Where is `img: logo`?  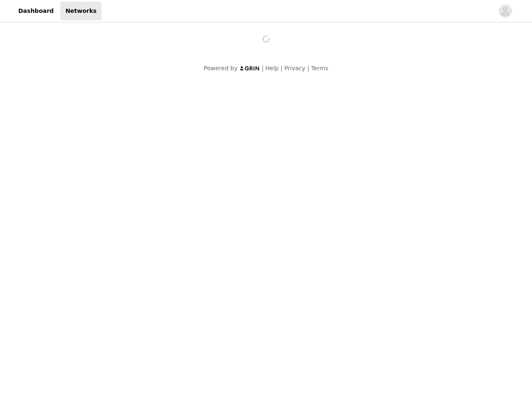
img: logo is located at coordinates (250, 68).